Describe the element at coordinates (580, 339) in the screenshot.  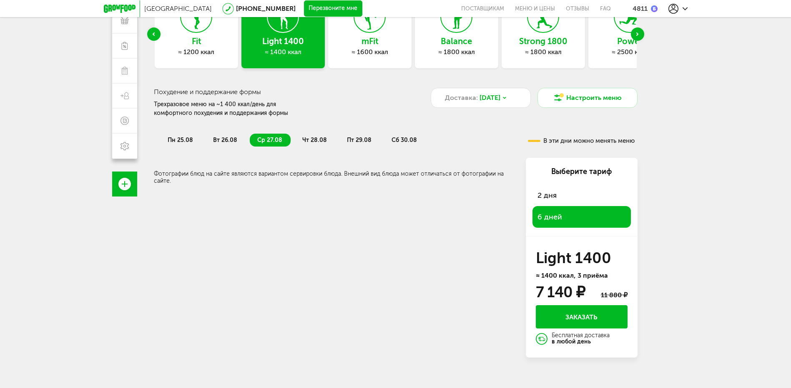
I see `div: Бесплатная доставка` at that location.